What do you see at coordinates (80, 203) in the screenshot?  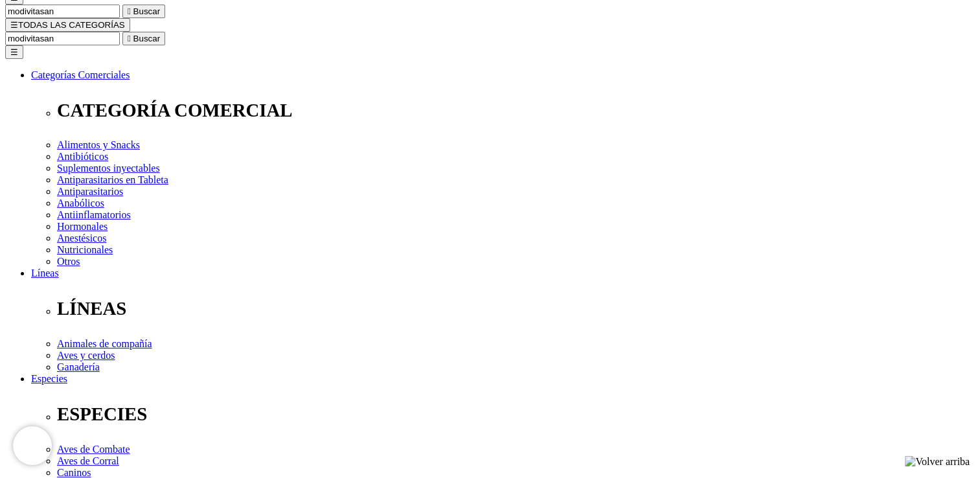 I see `a: Anabólicos` at bounding box center [80, 203].